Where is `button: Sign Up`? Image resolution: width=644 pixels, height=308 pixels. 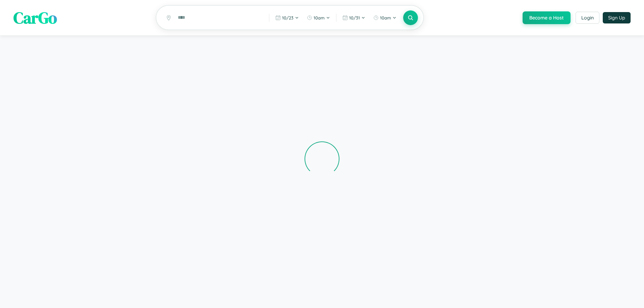
button: Sign Up is located at coordinates (616, 18).